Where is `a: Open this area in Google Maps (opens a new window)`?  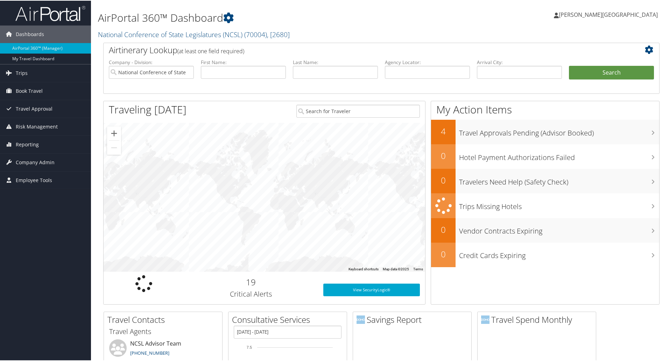 a: Open this area in Google Maps (opens a new window) is located at coordinates (117, 266).